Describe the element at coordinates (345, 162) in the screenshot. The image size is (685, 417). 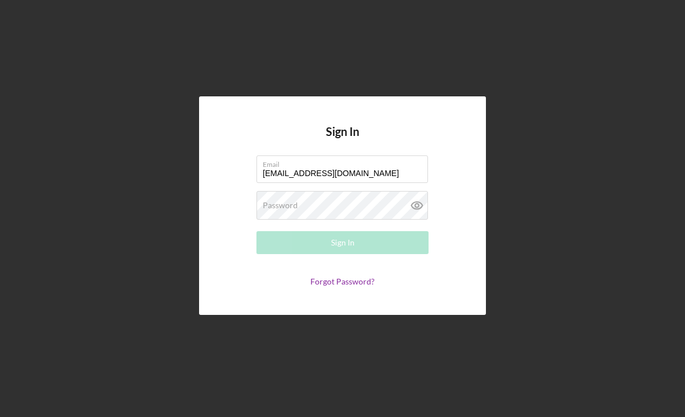
I see `label: Email` at that location.